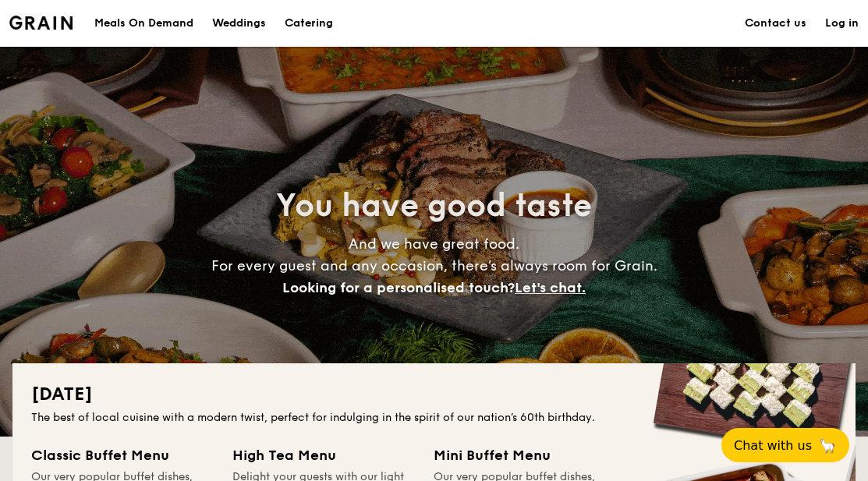  What do you see at coordinates (399, 287) in the screenshot?
I see `span: Looking for a personalised touch?` at bounding box center [399, 287].